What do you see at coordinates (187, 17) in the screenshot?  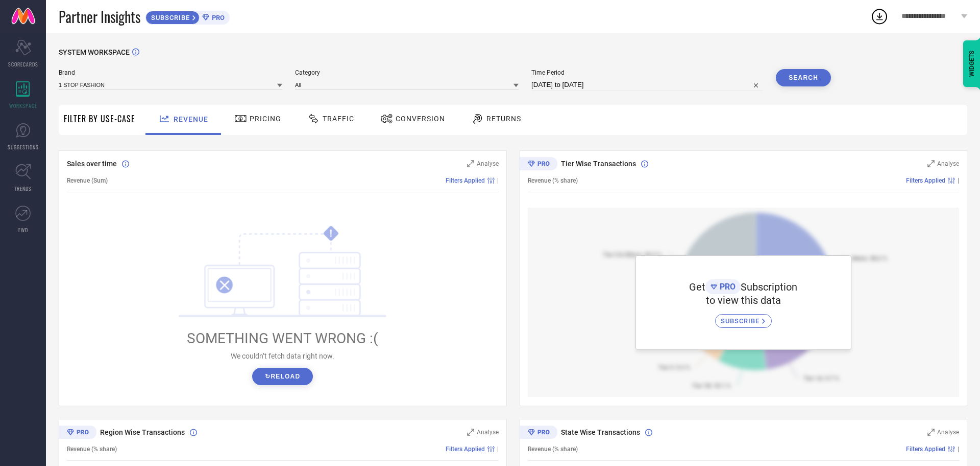 I see `a: SUBSCRIBEPRO` at bounding box center [187, 17].